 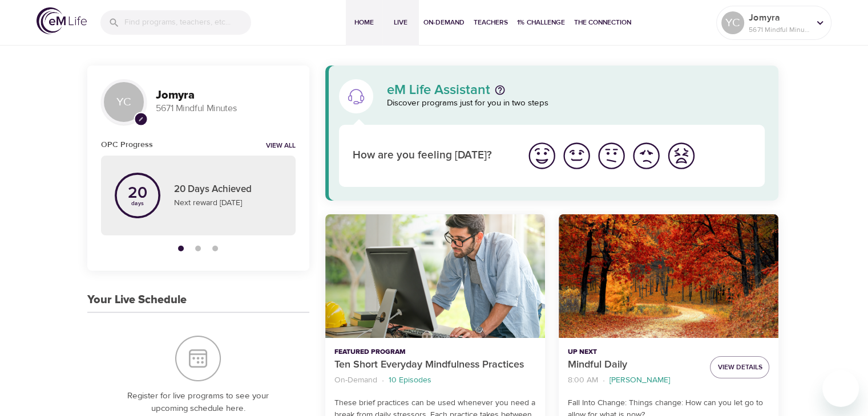 I want to click on p: eM Life Assistant, so click(x=438, y=90).